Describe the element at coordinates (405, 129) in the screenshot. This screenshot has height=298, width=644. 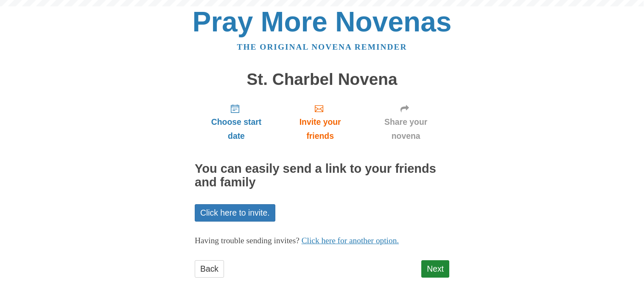
I see `span: Share your novena` at that location.